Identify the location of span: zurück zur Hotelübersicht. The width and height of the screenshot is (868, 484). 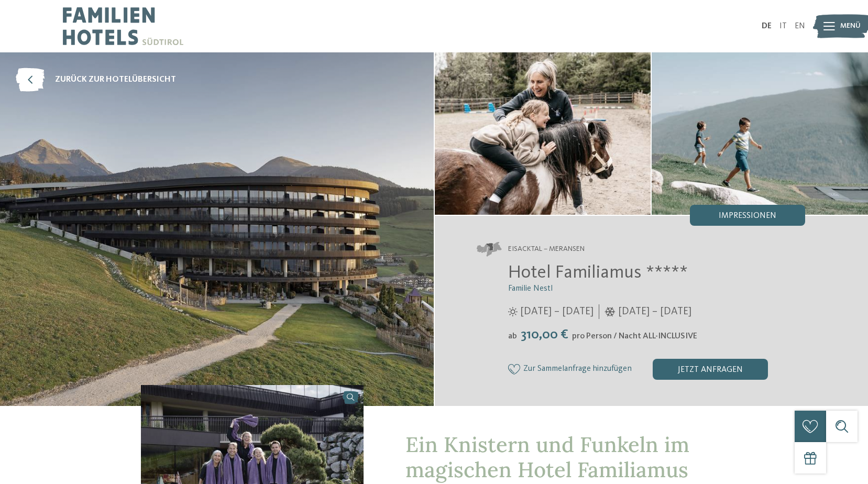
(115, 79).